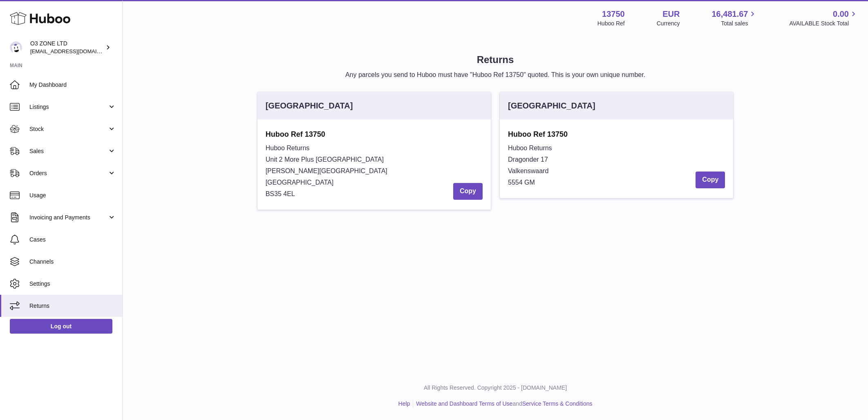  What do you see at coordinates (558, 403) in the screenshot?
I see `a: Service Terms & Conditions` at bounding box center [558, 403].